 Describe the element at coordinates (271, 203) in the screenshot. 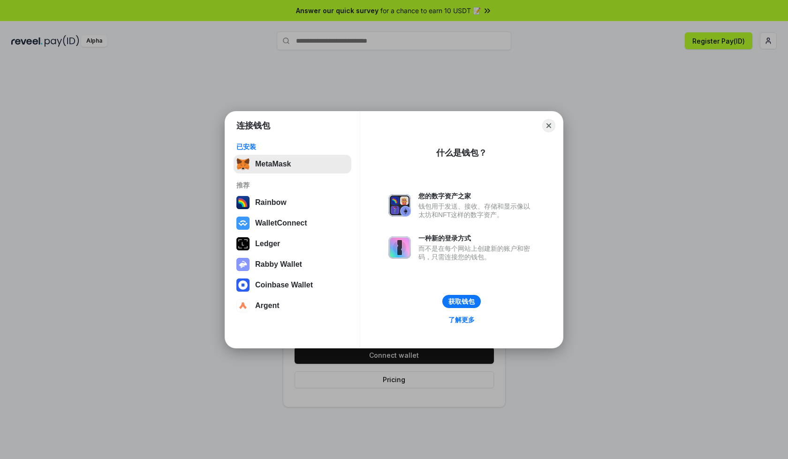

I see `div: Rainbow` at that location.